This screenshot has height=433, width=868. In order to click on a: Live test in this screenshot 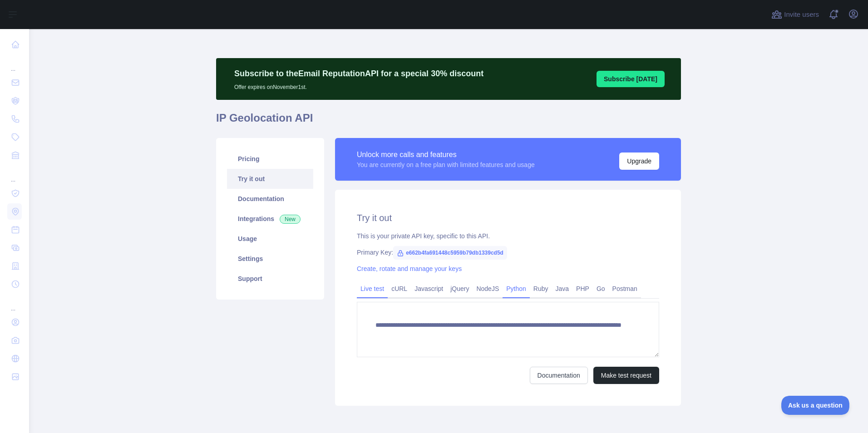, I will do `click(372, 288)`.